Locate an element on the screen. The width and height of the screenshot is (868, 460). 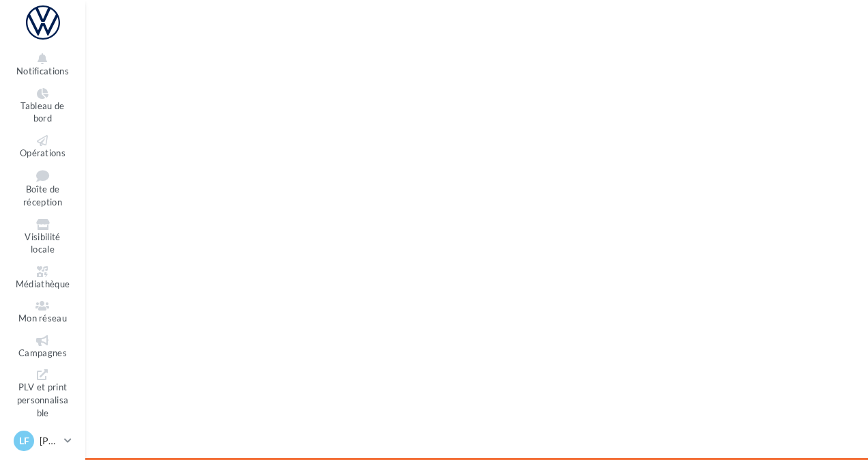
a: Boîte de réception is located at coordinates (42, 188).